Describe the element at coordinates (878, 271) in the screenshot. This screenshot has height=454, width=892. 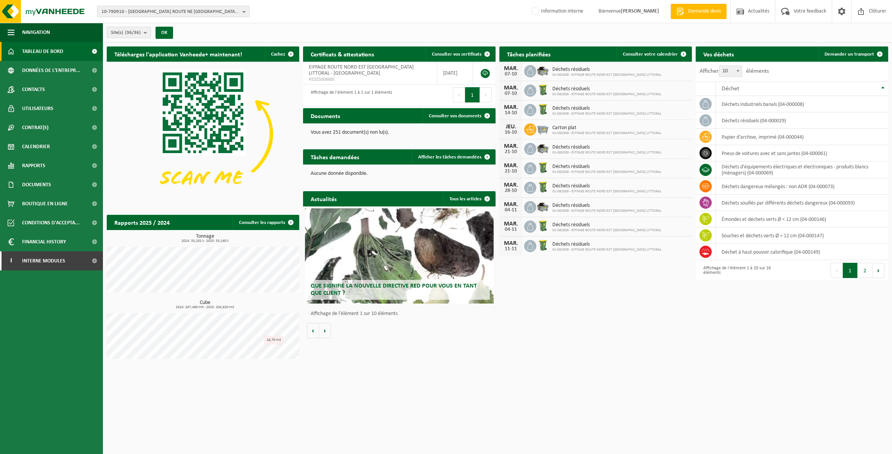
I see `button: Next` at that location.